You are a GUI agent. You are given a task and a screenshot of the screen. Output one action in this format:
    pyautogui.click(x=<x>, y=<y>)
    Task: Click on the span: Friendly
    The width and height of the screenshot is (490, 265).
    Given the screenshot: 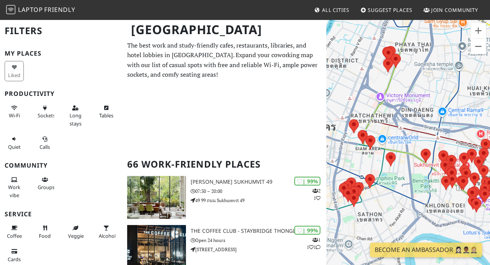 What is the action you would take?
    pyautogui.click(x=60, y=10)
    